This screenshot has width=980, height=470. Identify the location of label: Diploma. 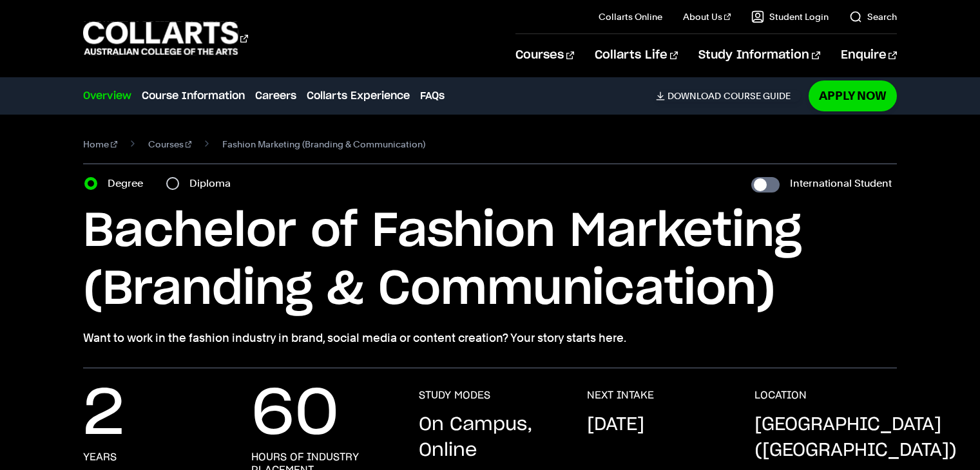
(214, 183).